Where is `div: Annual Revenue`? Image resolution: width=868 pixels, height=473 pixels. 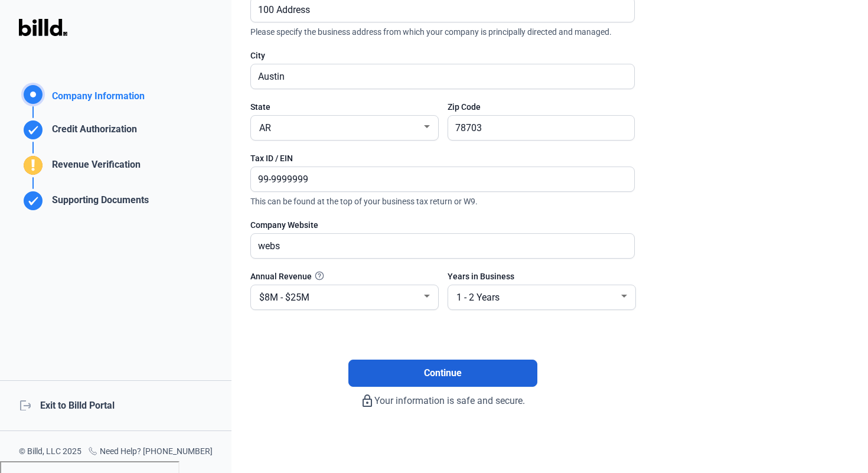 div: Annual Revenue is located at coordinates (344, 276).